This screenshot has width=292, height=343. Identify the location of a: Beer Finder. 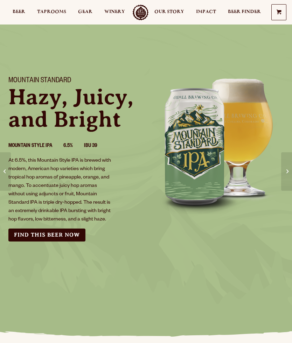
(244, 12).